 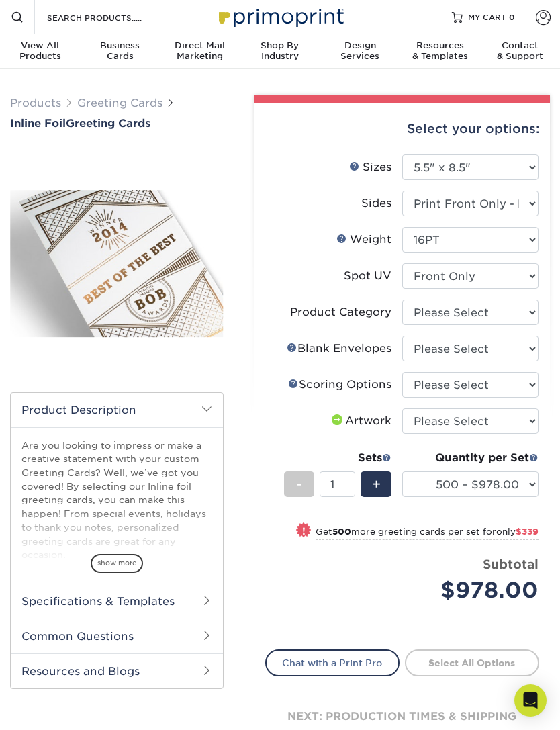 What do you see at coordinates (200, 52) in the screenshot?
I see `a: Direct MailMarketing` at bounding box center [200, 52].